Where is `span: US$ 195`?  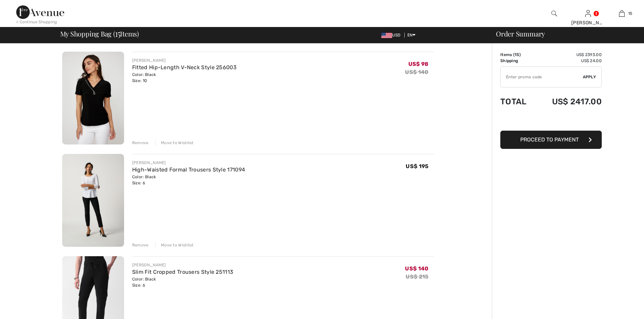
span: US$ 195 is located at coordinates (417, 166).